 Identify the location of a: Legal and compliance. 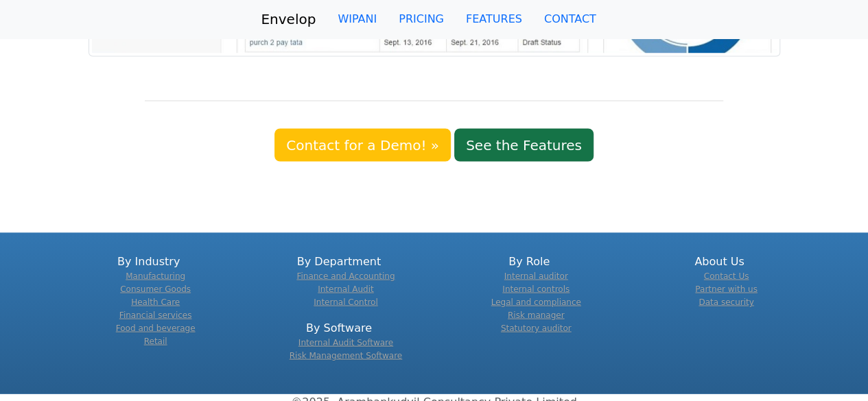
(536, 301).